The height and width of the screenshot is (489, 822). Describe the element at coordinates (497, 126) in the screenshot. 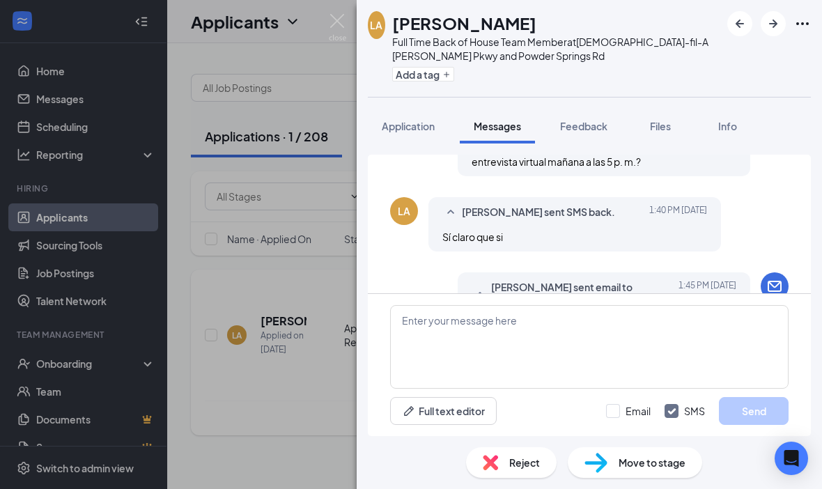

I see `span: Messages` at that location.